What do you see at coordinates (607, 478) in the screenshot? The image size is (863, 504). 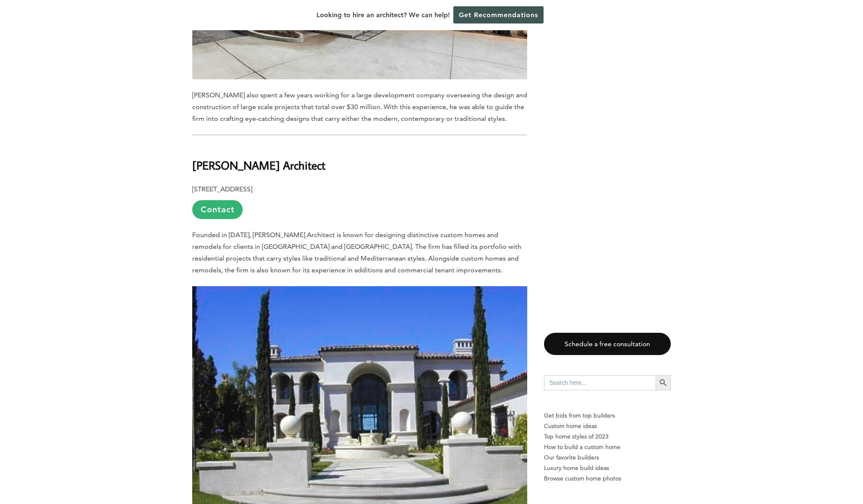 I see `a: Browse custom home photos` at bounding box center [607, 478].